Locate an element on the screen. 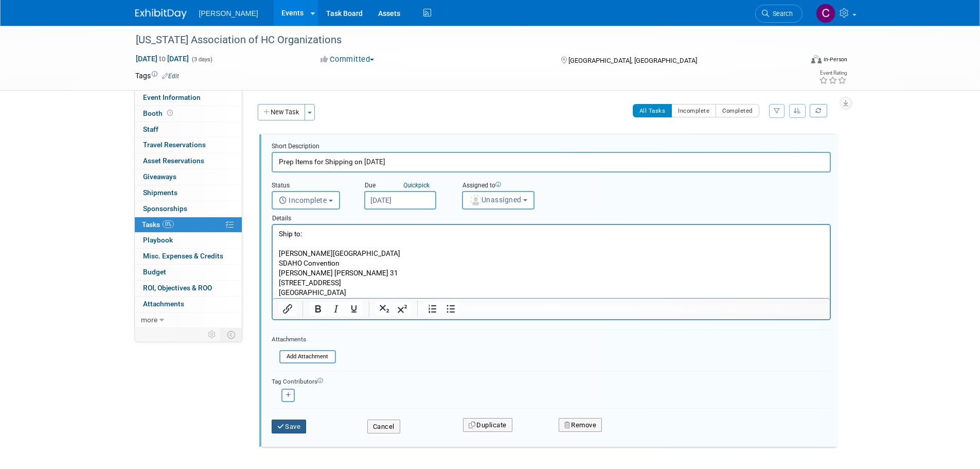 This screenshot has width=980, height=469. button: Bold is located at coordinates (318, 309).